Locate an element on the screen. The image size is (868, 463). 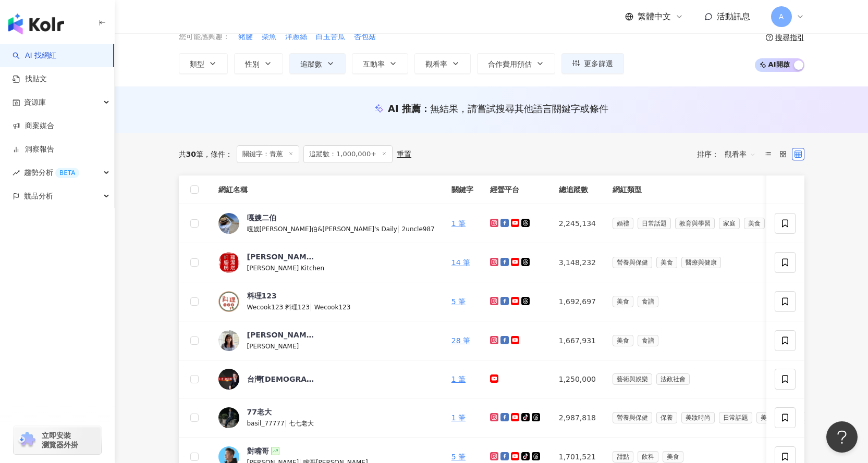
a: 洞察報告 is located at coordinates (33, 150).